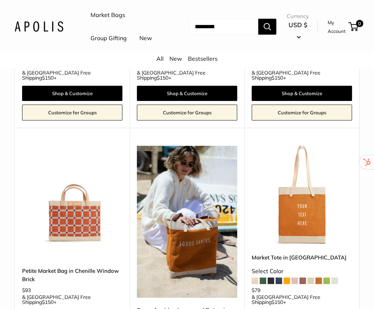  I want to click on img: Apolis, so click(39, 26).